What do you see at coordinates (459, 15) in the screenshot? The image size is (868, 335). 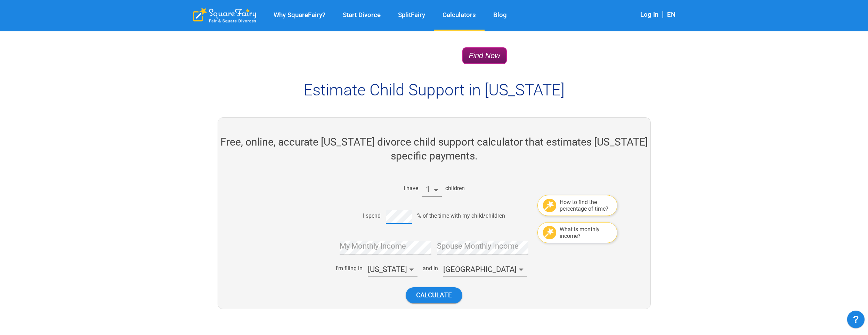 I see `a: Calculators` at bounding box center [459, 15].